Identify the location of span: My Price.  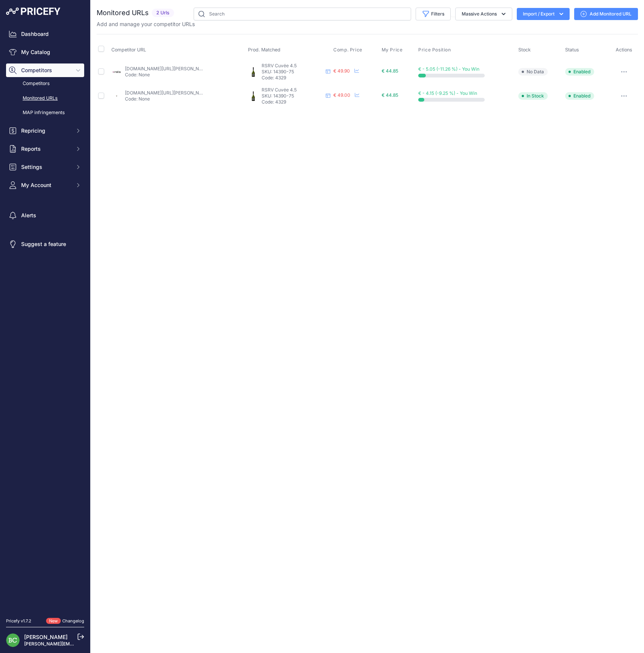
(392, 50).